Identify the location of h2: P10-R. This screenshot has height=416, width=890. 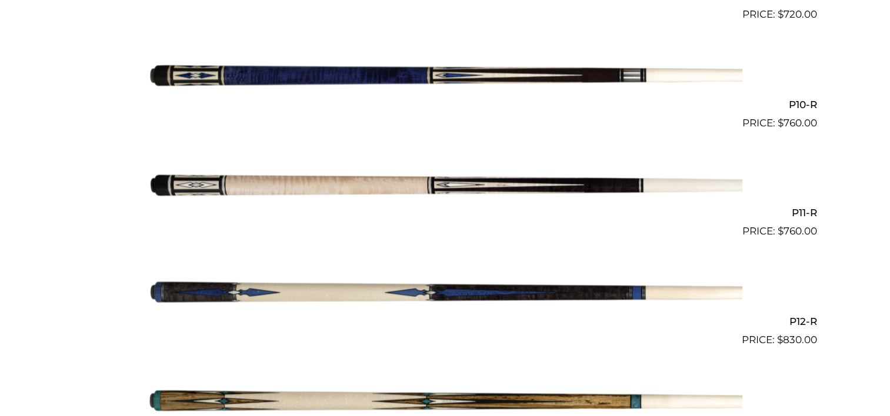
(445, 104).